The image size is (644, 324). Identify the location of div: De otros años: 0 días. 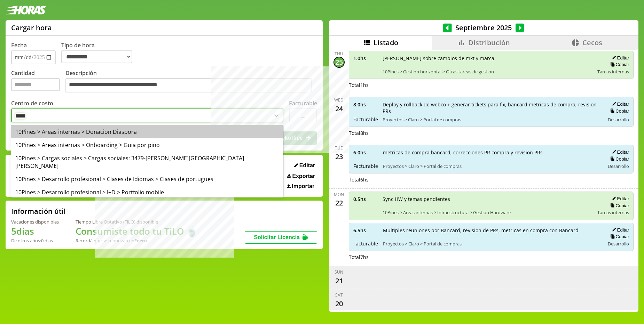
(35, 241).